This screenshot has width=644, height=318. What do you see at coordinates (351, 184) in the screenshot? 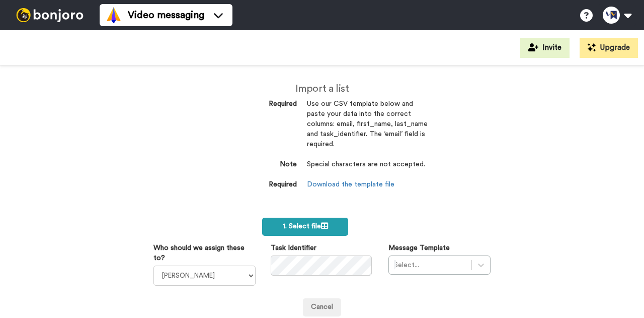
I see `a: Download the template file` at bounding box center [351, 184].